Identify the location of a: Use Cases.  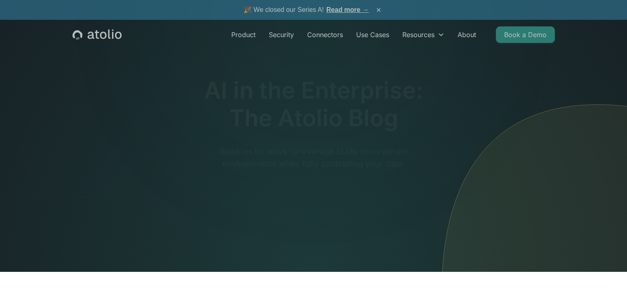
(373, 35).